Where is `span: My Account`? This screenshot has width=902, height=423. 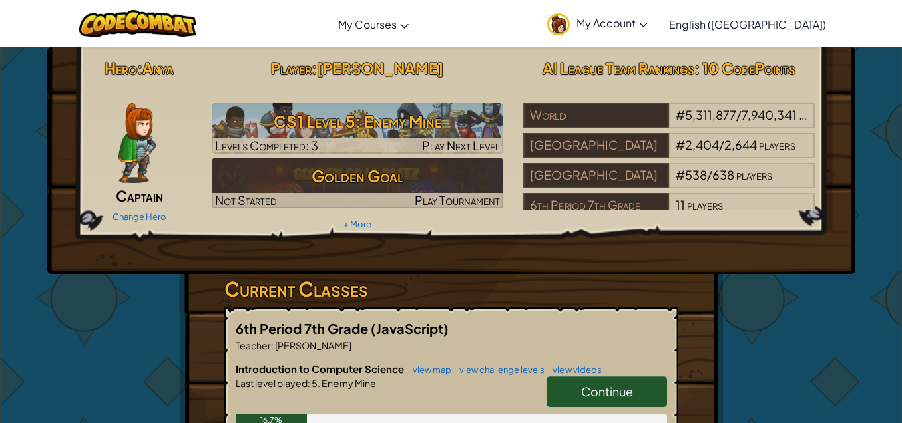
span: My Account is located at coordinates (612, 23).